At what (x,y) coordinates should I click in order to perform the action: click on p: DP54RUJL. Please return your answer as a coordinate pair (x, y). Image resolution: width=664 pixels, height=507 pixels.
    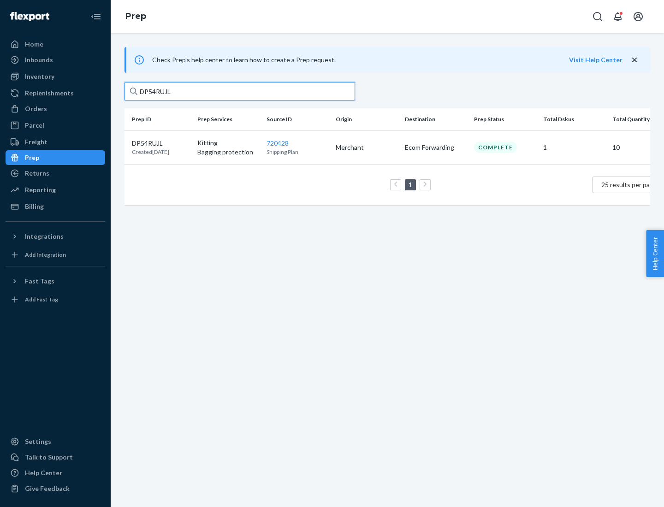
    Looking at the image, I should click on (150, 143).